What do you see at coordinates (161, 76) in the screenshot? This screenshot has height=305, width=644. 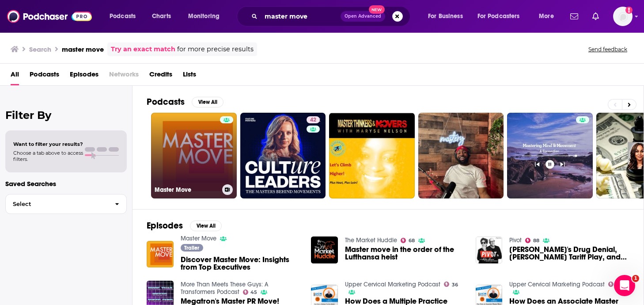 I see `span: Credits` at bounding box center [161, 76].